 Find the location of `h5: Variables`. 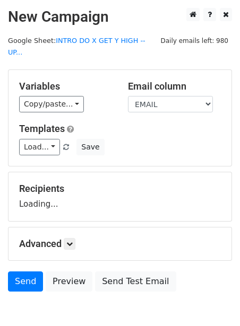

h5: Variables is located at coordinates (65, 86).